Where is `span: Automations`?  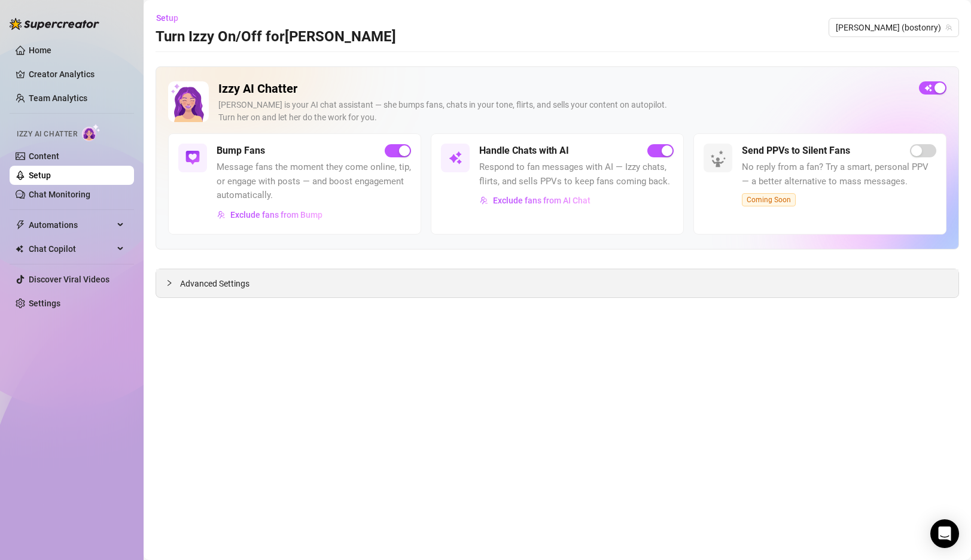 span: Automations is located at coordinates (71, 225).